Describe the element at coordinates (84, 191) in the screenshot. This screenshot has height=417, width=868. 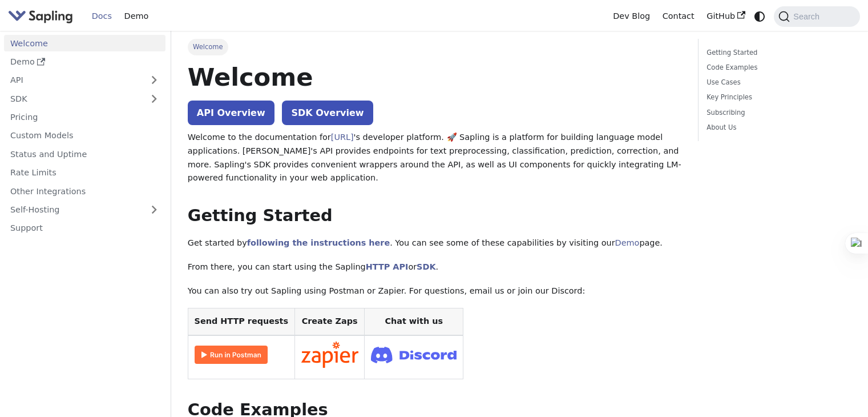
I see `a: Other Integrations` at that location.